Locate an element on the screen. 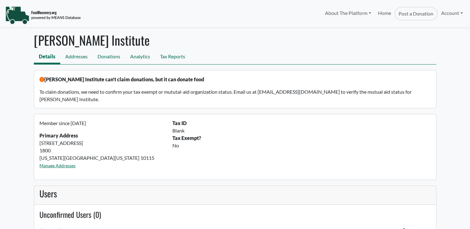 Image resolution: width=470 pixels, height=229 pixels. h3: Users is located at coordinates (235, 194).